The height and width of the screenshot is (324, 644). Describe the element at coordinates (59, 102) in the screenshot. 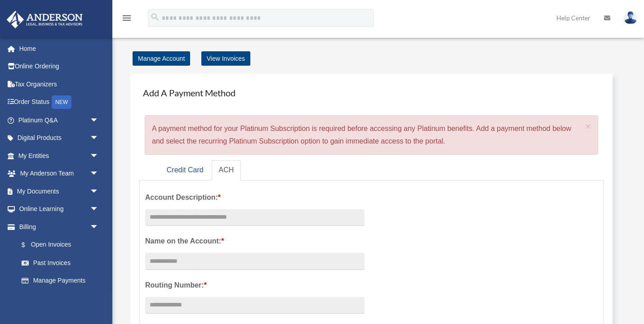

I see `a: Order StatusNEW` at that location.